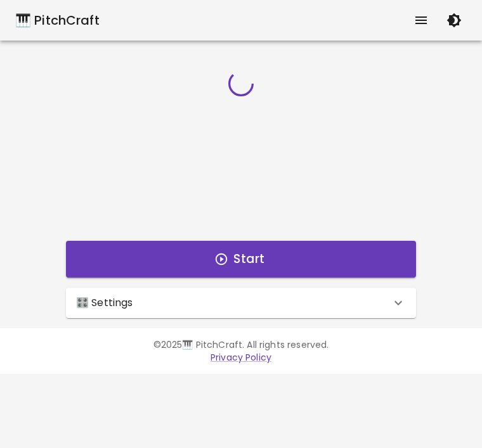  What do you see at coordinates (105, 303) in the screenshot?
I see `p: 🎛️ Settings` at bounding box center [105, 303].